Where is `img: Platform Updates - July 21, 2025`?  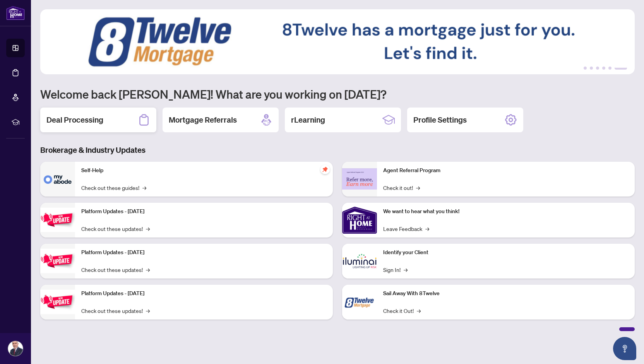
img: Platform Updates - July 21, 2025 is located at coordinates (58, 220).